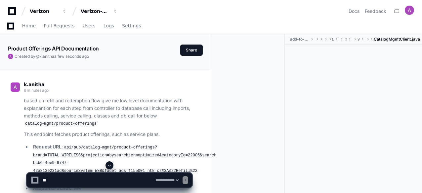 This screenshot has width=422, height=193. Describe the element at coordinates (109, 26) in the screenshot. I see `a: Logs` at that location.